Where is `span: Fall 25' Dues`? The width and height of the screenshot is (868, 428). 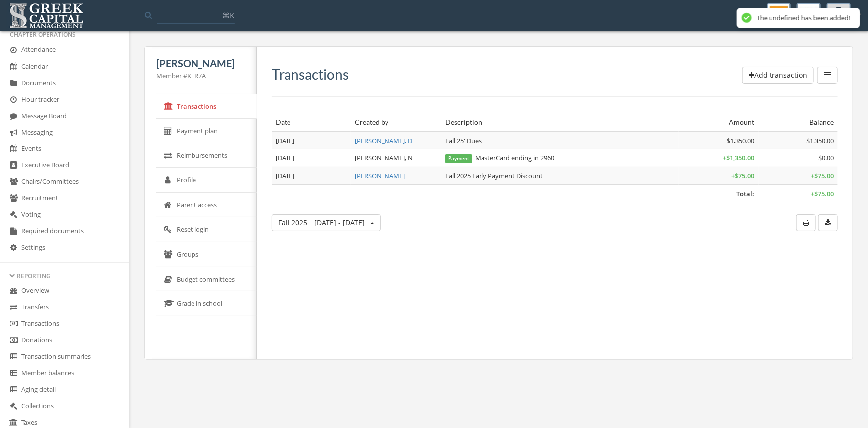 span: Fall 25' Dues is located at coordinates (463, 141).